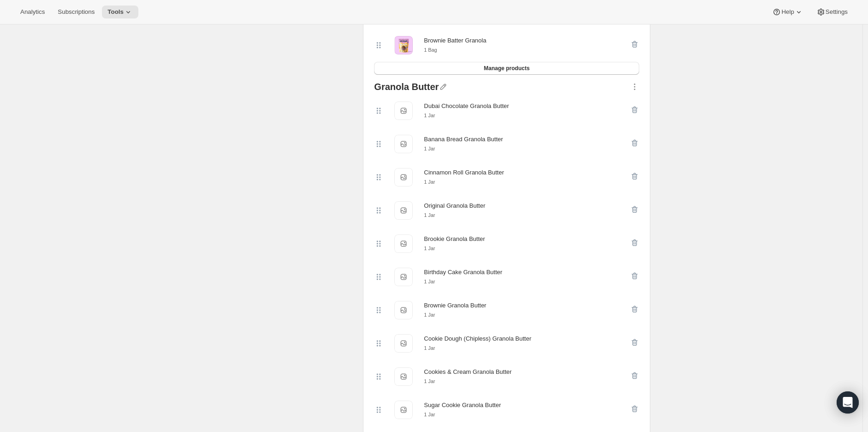  What do you see at coordinates (115, 12) in the screenshot?
I see `span: Tools` at bounding box center [115, 12].